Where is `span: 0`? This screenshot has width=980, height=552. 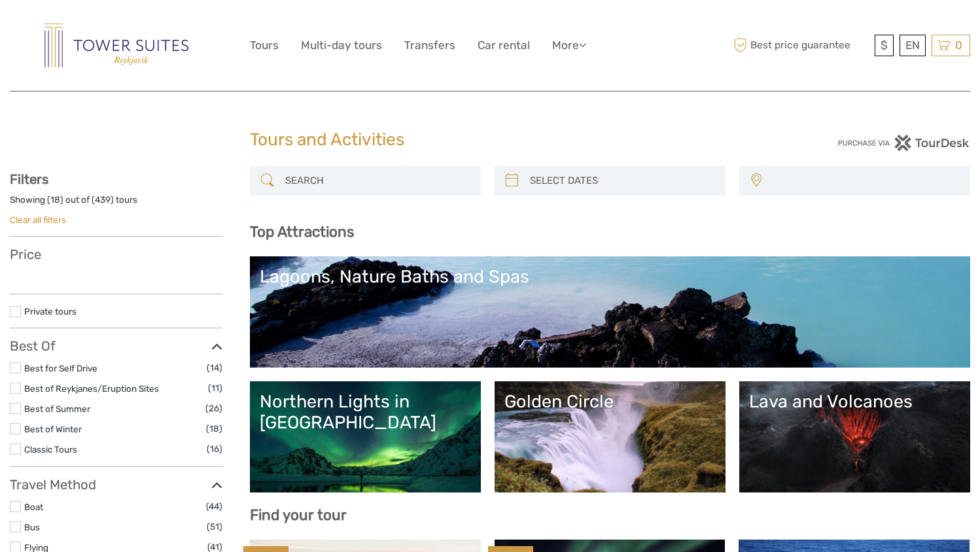 span: 0 is located at coordinates (959, 45).